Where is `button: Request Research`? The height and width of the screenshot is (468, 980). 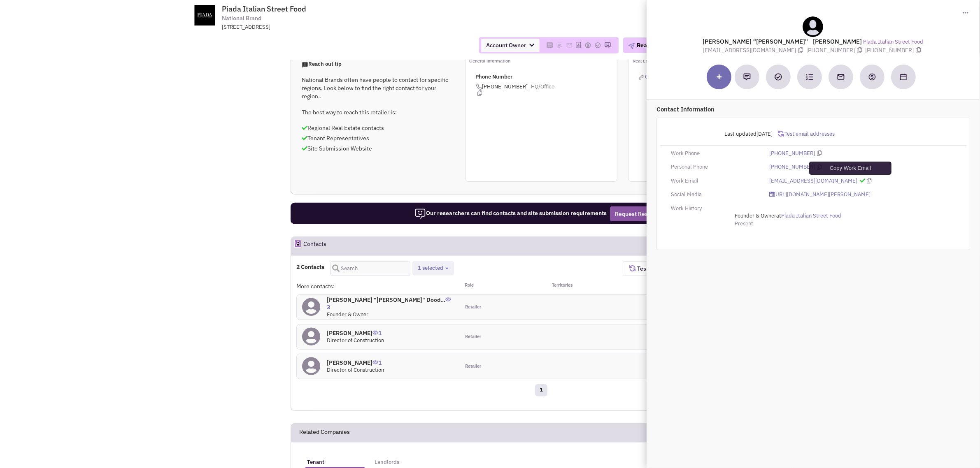 button: Request Research is located at coordinates (639, 214).